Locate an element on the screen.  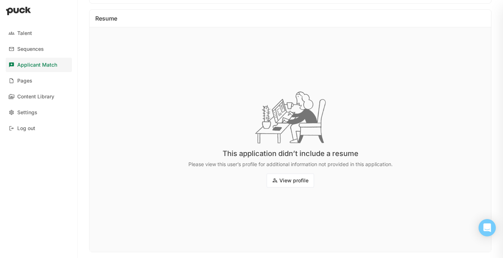
a: Sequences is located at coordinates (39, 49).